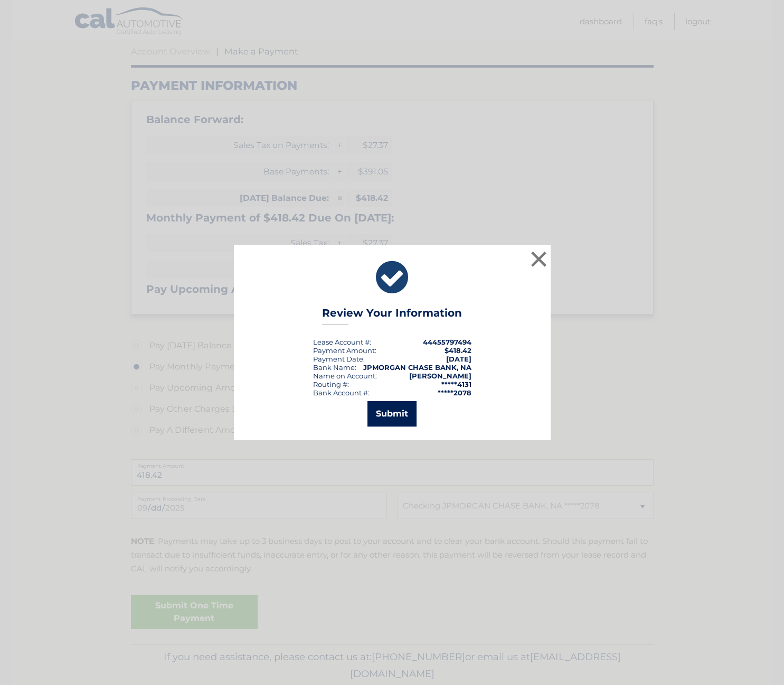 Image resolution: width=784 pixels, height=685 pixels. Describe the element at coordinates (341, 393) in the screenshot. I see `div: Bank Account #:` at that location.